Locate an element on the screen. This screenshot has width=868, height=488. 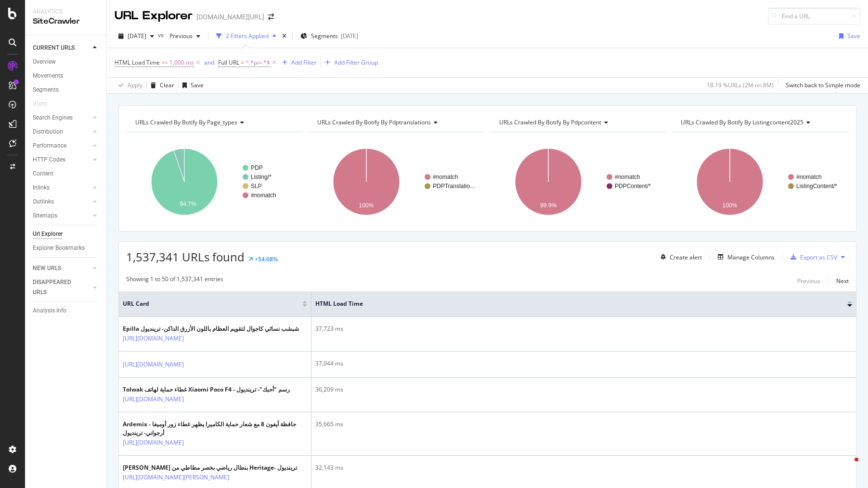
button: Previous is located at coordinates (185, 36).